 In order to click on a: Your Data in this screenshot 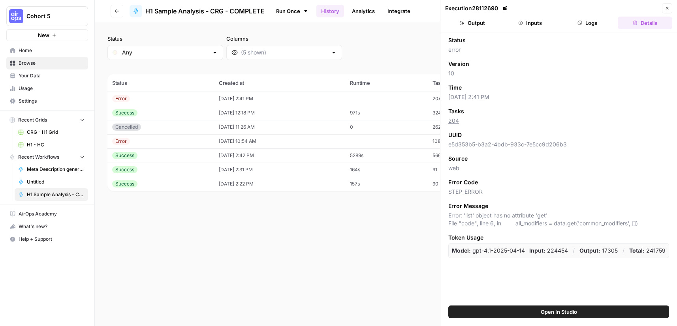, I will do `click(47, 76)`.